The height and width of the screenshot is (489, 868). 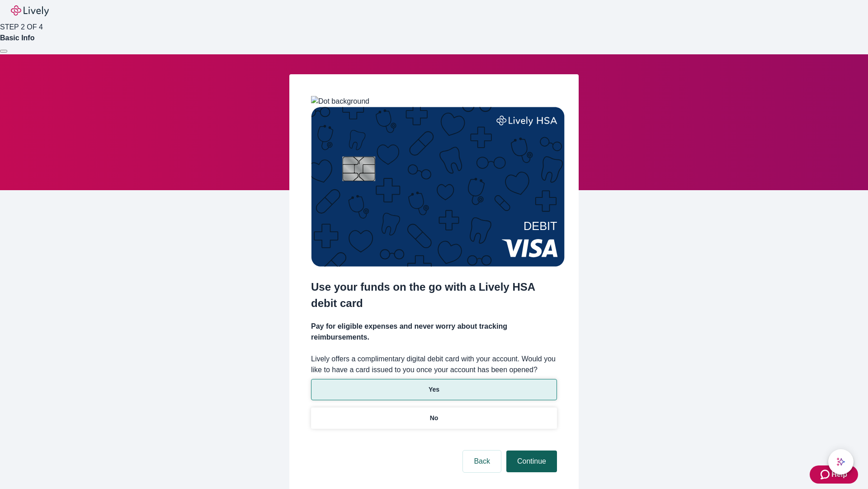 I want to click on button: Zendesk support iconHelp, so click(x=833, y=474).